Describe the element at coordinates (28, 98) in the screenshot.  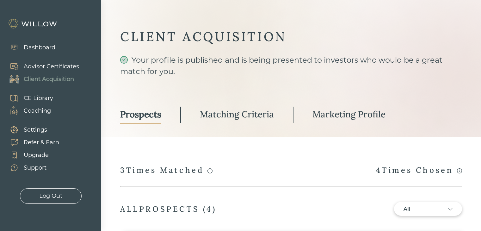
I see `a: CE Library` at that location.